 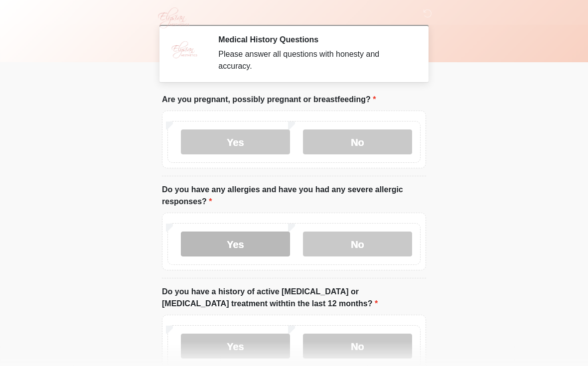 I want to click on img: Agent Avatar, so click(x=184, y=50).